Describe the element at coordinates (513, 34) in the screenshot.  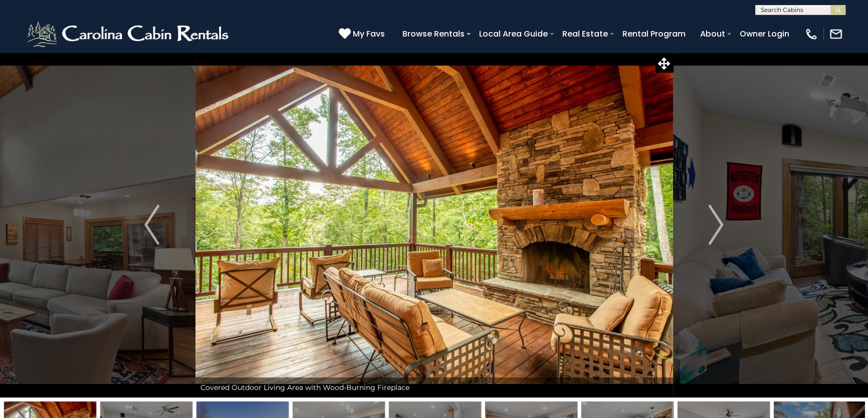
I see `a: Local Area Guide` at that location.